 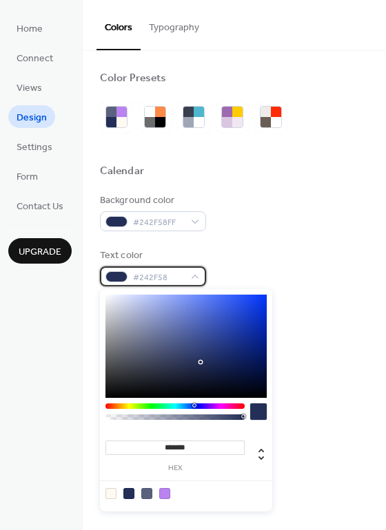 What do you see at coordinates (158, 278) in the screenshot?
I see `span: #242F58` at bounding box center [158, 278].